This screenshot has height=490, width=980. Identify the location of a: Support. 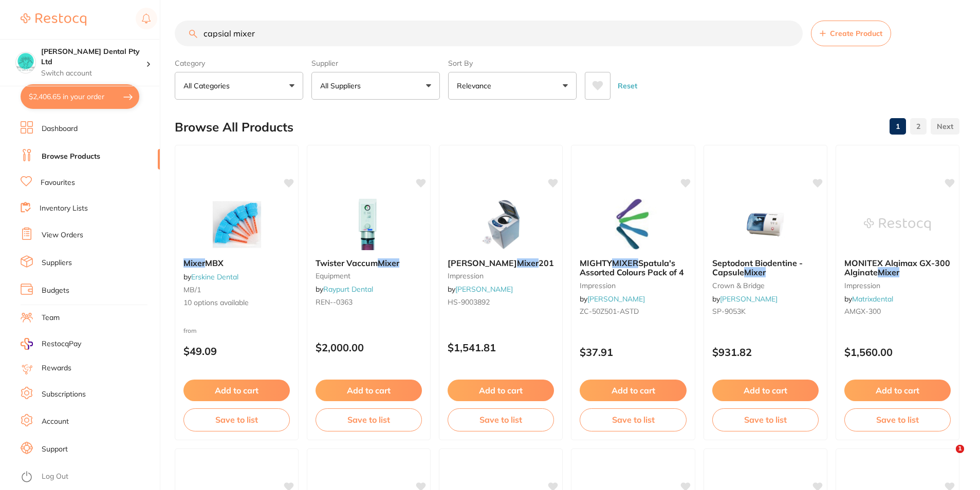
(54, 450).